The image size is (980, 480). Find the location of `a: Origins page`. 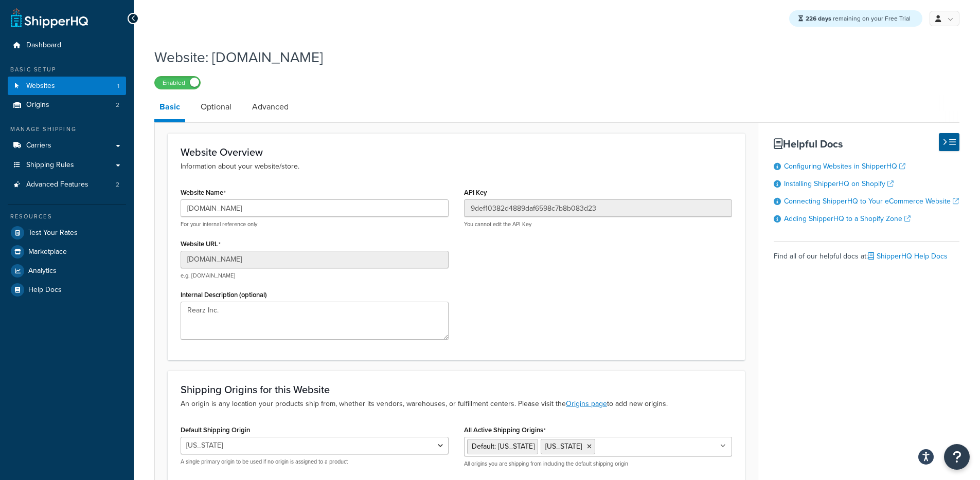

a: Origins page is located at coordinates (586, 403).